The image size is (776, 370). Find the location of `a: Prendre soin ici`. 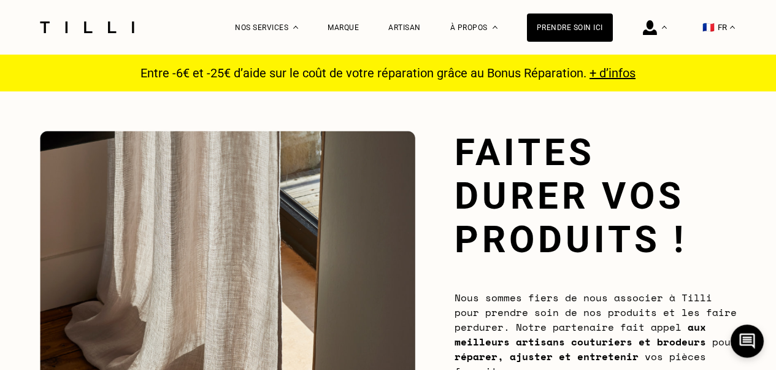

a: Prendre soin ici is located at coordinates (570, 28).